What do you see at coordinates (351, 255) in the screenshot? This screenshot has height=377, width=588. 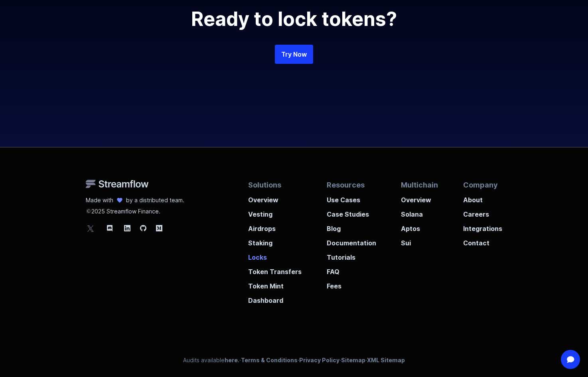 I see `p: Tutorials` at bounding box center [351, 255].